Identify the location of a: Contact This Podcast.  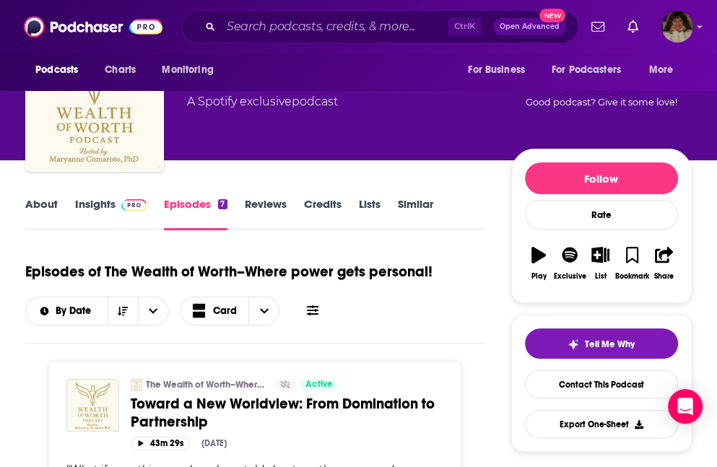
(601, 384).